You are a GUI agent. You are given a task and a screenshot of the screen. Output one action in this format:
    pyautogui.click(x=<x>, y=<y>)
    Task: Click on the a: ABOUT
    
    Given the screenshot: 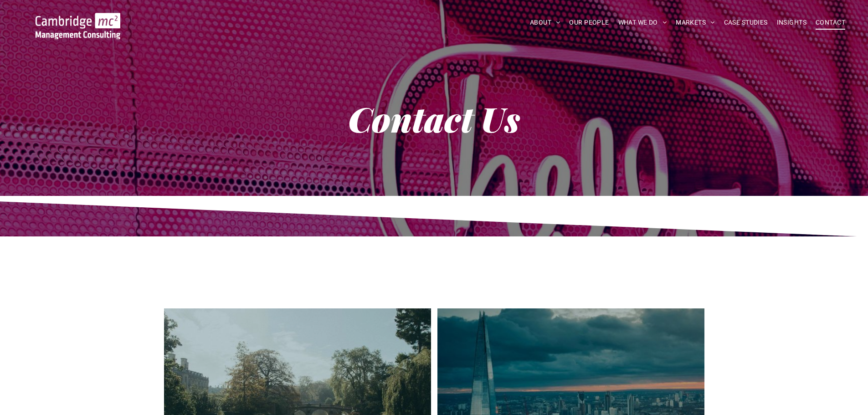 What is the action you would take?
    pyautogui.click(x=545, y=23)
    